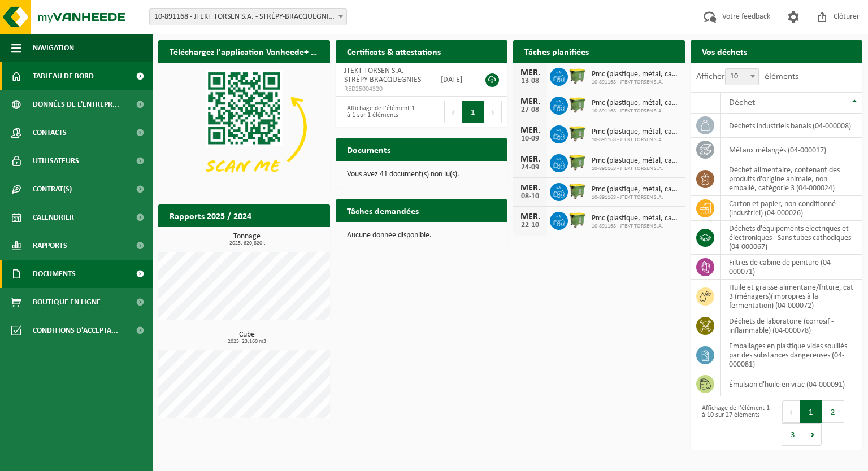 Image resolution: width=868 pixels, height=471 pixels. Describe the element at coordinates (791, 297) in the screenshot. I see `td: huile et graisse alimentaire/friture, cat 3 (ménagers)(impropres à la fermentation) (04-000072)` at that location.